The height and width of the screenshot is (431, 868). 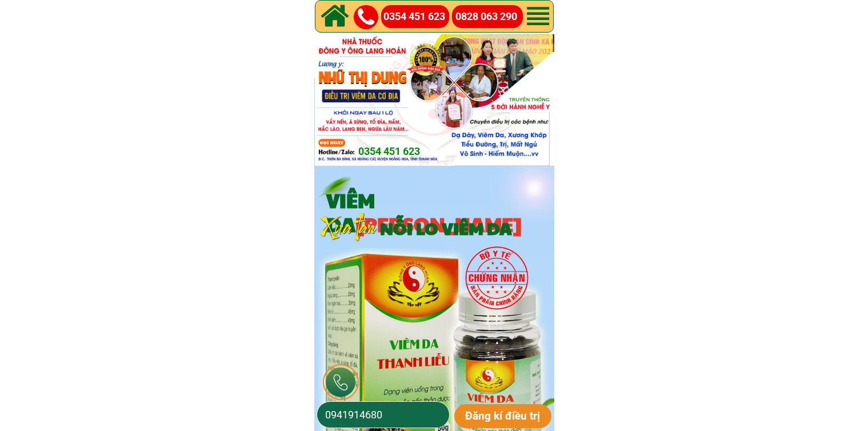 What do you see at coordinates (382, 414) in the screenshot?
I see `input: Số điện thoại` at bounding box center [382, 414].